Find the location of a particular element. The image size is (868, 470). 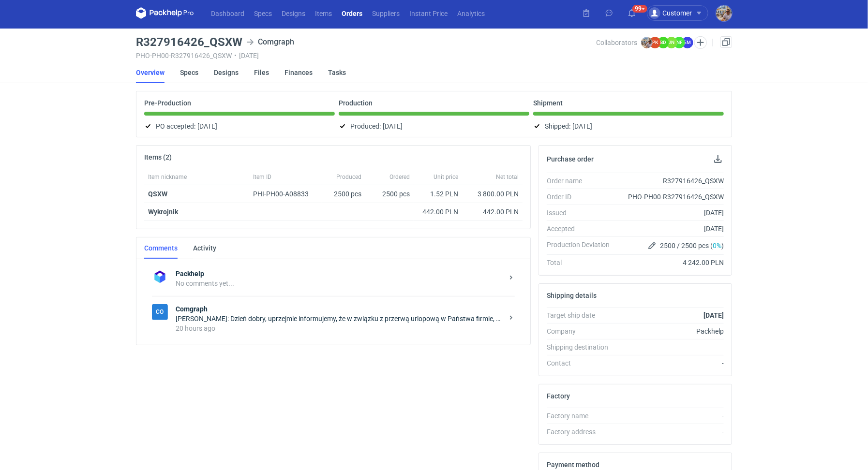

h3: R327916426_QSXW is located at coordinates (189, 42).